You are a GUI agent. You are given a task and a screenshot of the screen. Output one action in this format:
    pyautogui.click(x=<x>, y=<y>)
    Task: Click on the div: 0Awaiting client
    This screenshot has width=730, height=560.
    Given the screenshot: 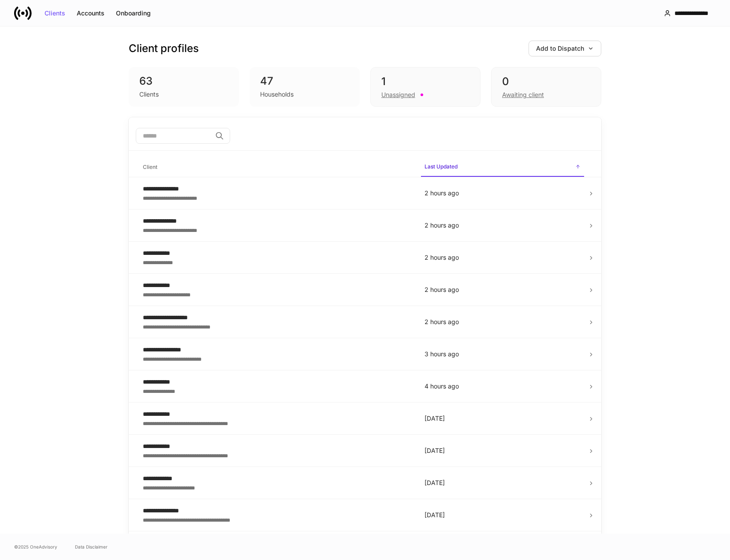 What is the action you would take?
    pyautogui.click(x=546, y=87)
    